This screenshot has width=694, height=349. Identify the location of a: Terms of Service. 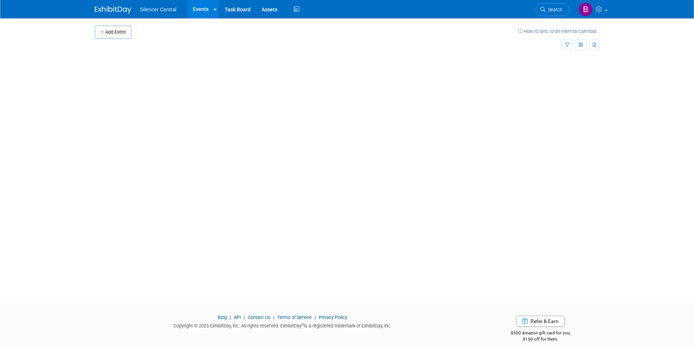
(294, 317).